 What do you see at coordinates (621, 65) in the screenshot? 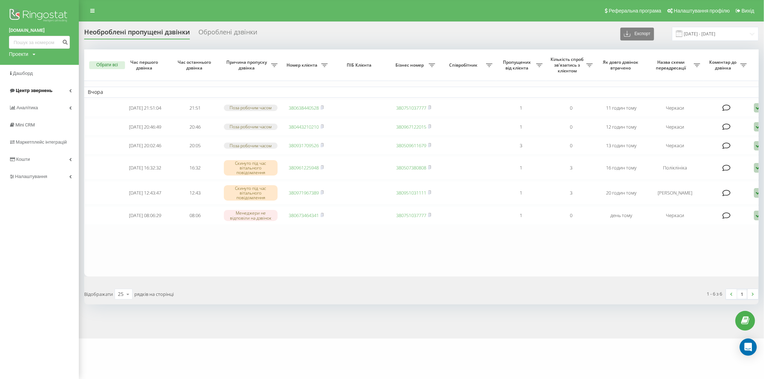
I see `span: Як довго дзвінок втрачено` at bounding box center [621, 65].